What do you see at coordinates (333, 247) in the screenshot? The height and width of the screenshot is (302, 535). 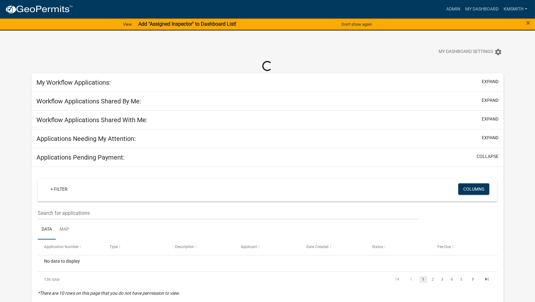 I see `datatable-header-cell: Date Created` at bounding box center [333, 247].